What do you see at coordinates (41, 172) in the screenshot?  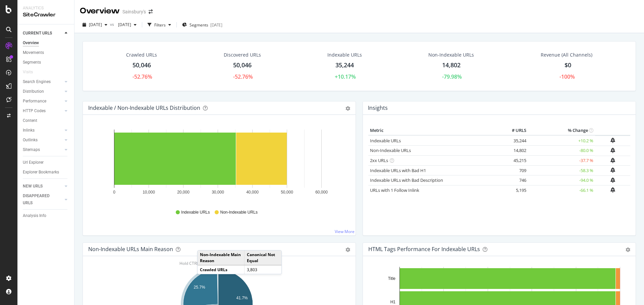 I see `div: Explorer Bookmarks` at bounding box center [41, 172].